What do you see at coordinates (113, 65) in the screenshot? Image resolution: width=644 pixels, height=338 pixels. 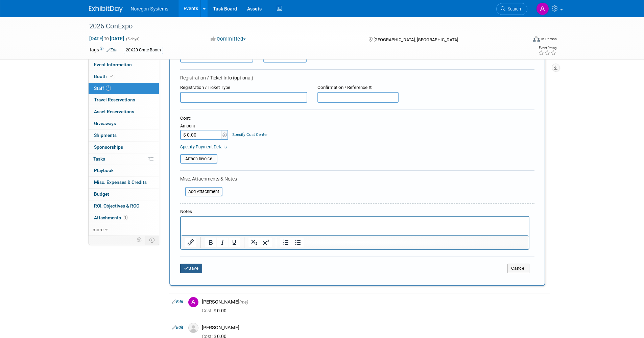 I see `span: Event Information` at bounding box center [113, 65].